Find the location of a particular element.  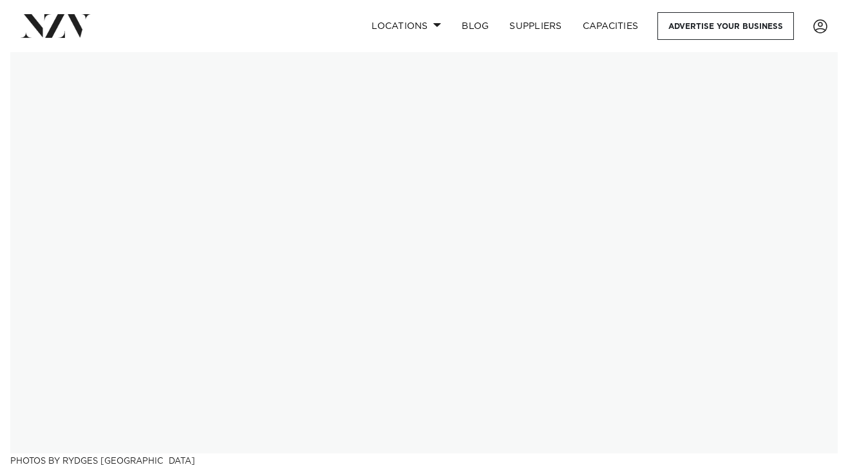

a: Locations is located at coordinates (406, 26).